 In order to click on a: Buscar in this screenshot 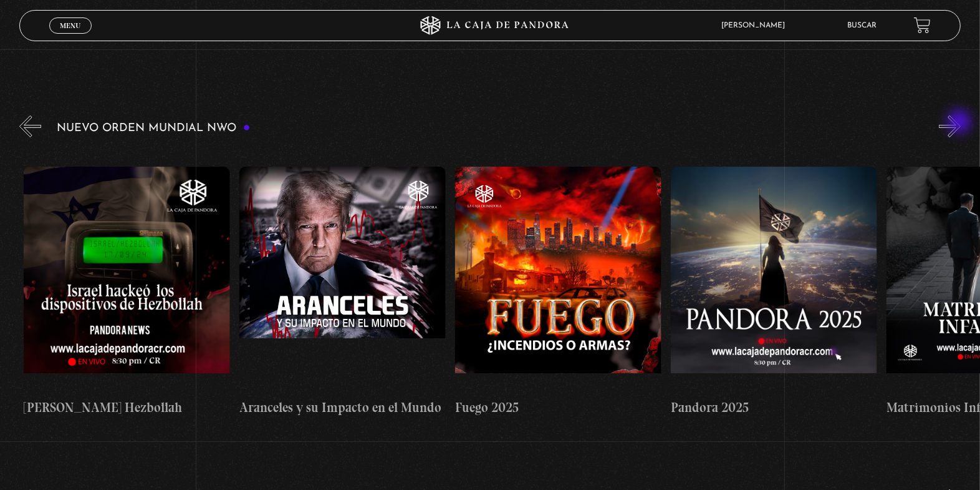, I will do `click(861, 26)`.